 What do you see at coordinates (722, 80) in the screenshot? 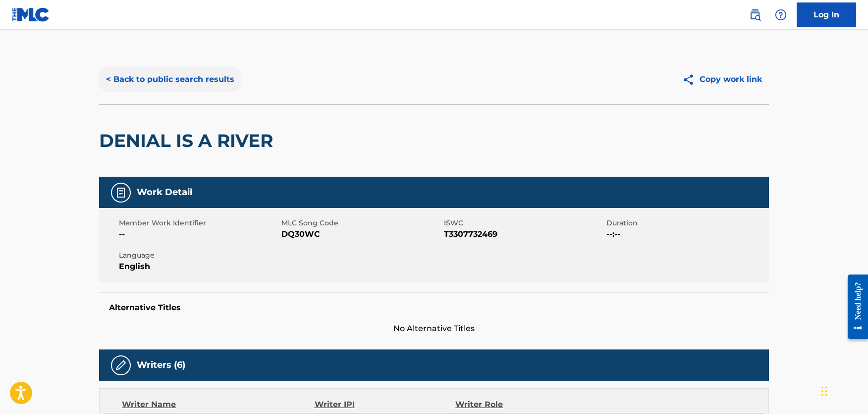
I see `button: Copy work link` at bounding box center [722, 80].